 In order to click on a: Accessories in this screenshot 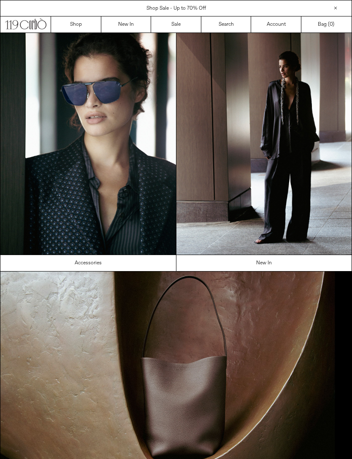, I will do `click(88, 263)`.